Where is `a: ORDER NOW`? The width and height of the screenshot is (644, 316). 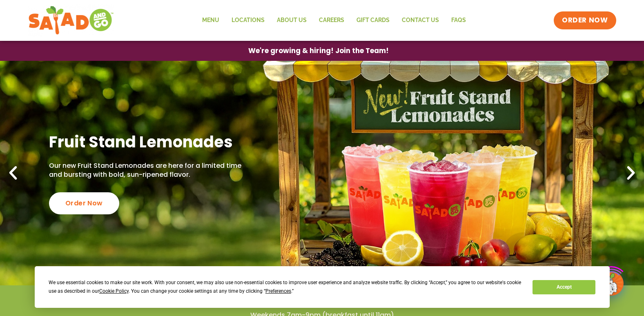 a: ORDER NOW is located at coordinates (584, 21).